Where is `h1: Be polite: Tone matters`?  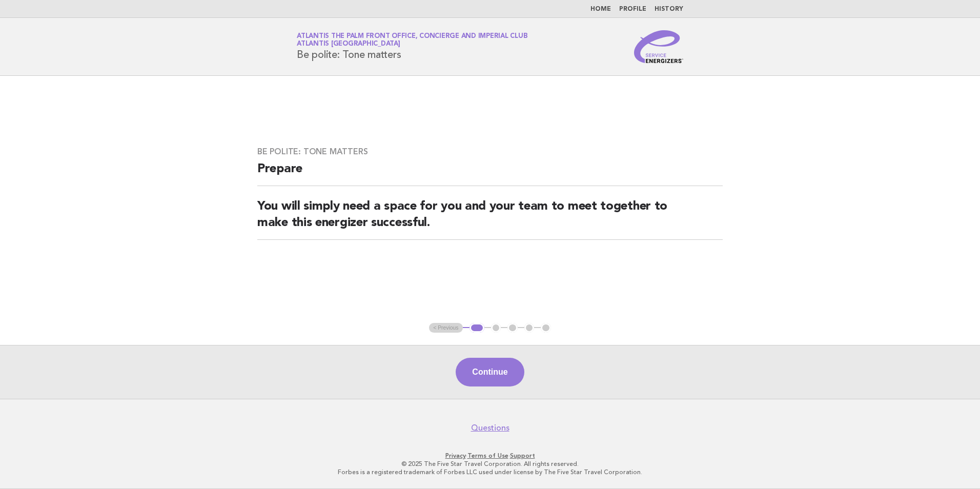
h1: Be polite: Tone matters is located at coordinates (412, 47).